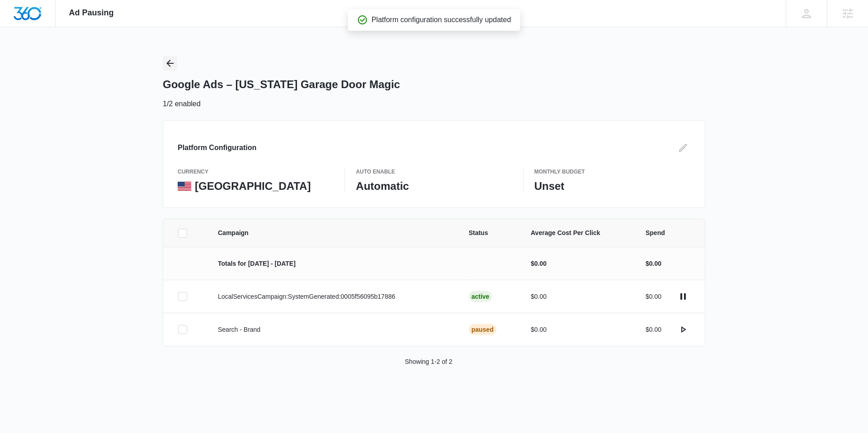  I want to click on span: Average Cost Per Click, so click(577, 232).